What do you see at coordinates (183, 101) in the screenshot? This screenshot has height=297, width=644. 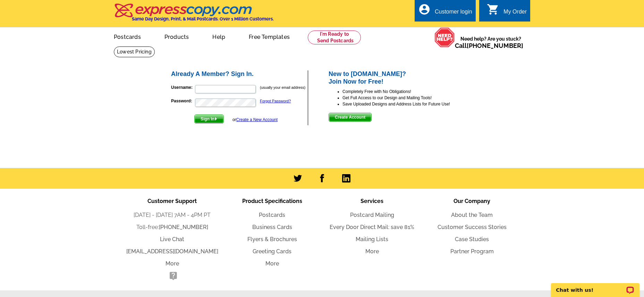 I see `label: Password:` at bounding box center [183, 101].